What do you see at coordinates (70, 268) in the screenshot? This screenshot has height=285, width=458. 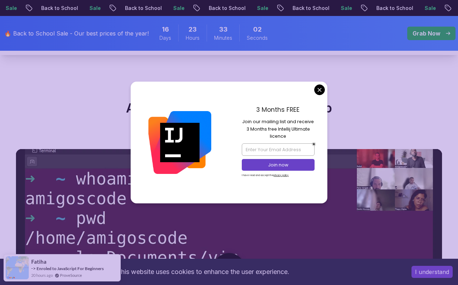 I see `a: Enroled to JavaScript For Beginners` at bounding box center [70, 268].